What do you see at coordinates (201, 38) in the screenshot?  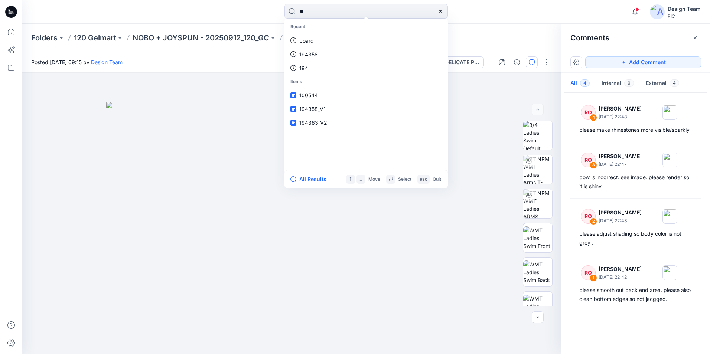 I see `a: NOBO + JOYSPUN - 20250912_120_GC` at bounding box center [201, 38].